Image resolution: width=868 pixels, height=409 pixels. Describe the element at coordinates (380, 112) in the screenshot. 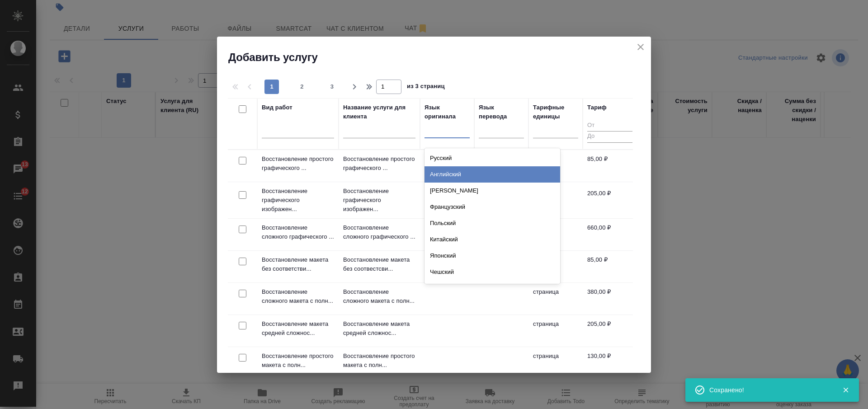

I see `div: Название услуги для клиента` at that location.